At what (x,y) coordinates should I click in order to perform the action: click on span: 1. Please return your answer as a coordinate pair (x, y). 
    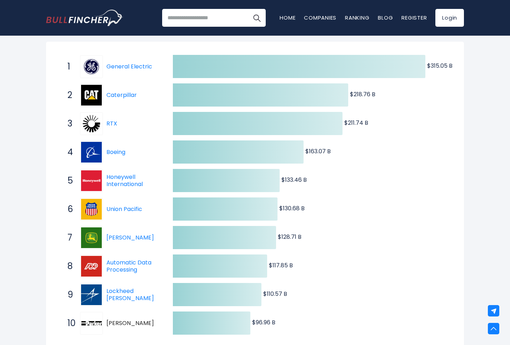
    Looking at the image, I should click on (67, 67).